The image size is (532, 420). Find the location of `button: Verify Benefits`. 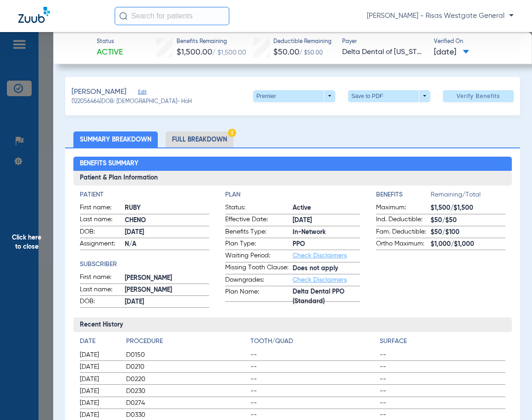

button: Verify Benefits is located at coordinates (478, 96).